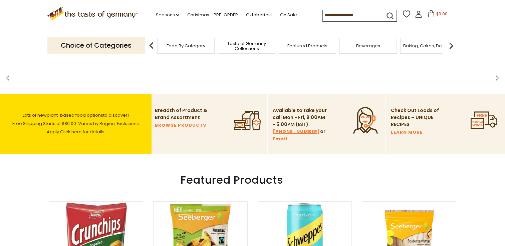  What do you see at coordinates (151, 46) in the screenshot?
I see `img: previous arrow` at bounding box center [151, 46].